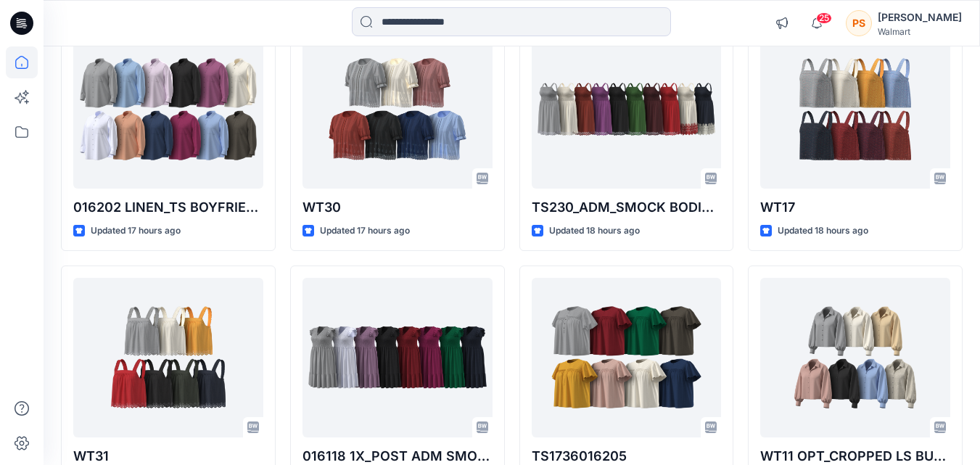 The image size is (980, 465). Describe the element at coordinates (824, 18) in the screenshot. I see `span: 25` at that location.